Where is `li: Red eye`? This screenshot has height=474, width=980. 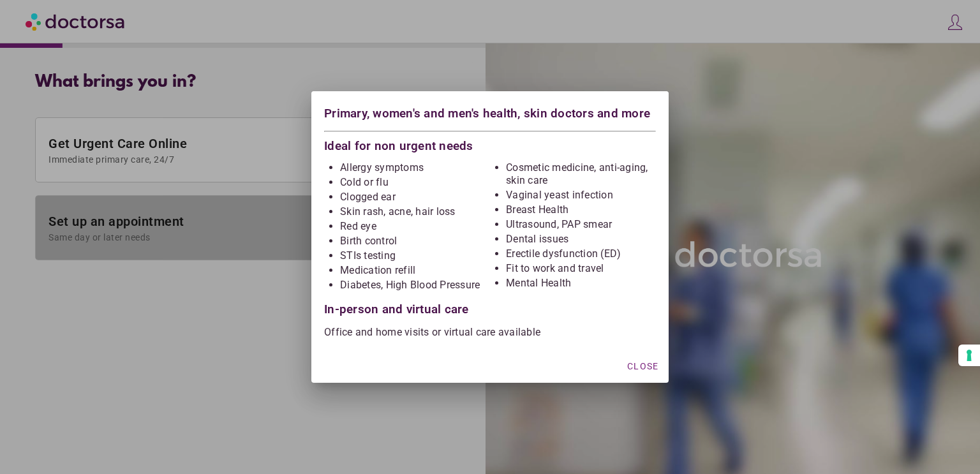
li: Red eye is located at coordinates (415, 226).